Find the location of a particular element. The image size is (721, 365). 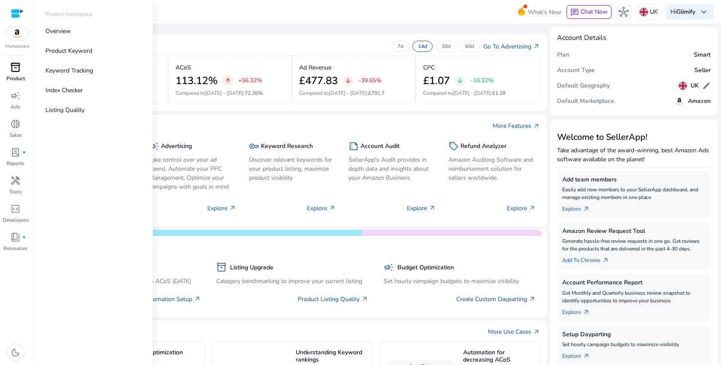

p: Get Monthly and Quarterly business review snapshot to identify opportunities to improve your busi... is located at coordinates (634, 297).